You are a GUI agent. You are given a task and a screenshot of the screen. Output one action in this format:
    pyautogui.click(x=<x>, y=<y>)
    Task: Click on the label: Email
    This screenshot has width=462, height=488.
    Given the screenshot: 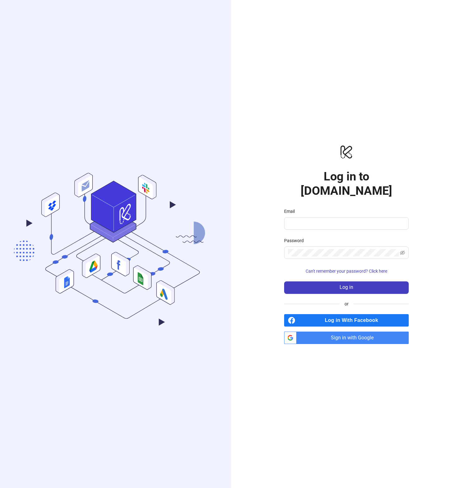 What is the action you would take?
    pyautogui.click(x=291, y=211)
    